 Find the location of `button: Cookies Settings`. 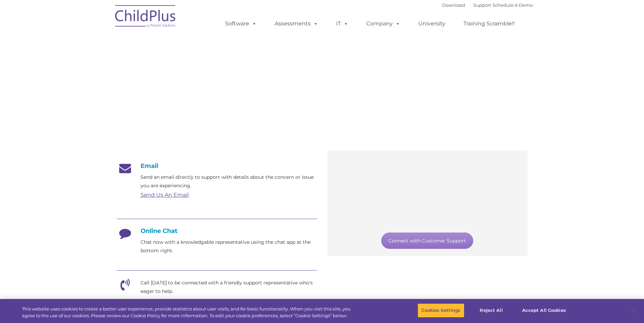

button: Cookies Settings is located at coordinates (440, 311).